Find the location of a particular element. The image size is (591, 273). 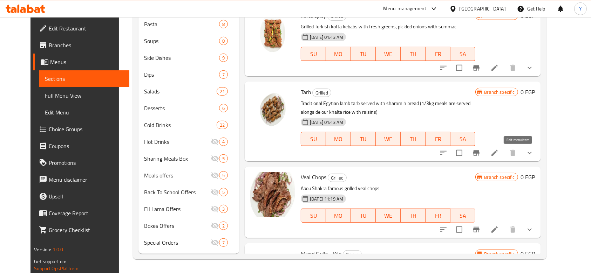

img: kofta spicy is located at coordinates (273, 33).